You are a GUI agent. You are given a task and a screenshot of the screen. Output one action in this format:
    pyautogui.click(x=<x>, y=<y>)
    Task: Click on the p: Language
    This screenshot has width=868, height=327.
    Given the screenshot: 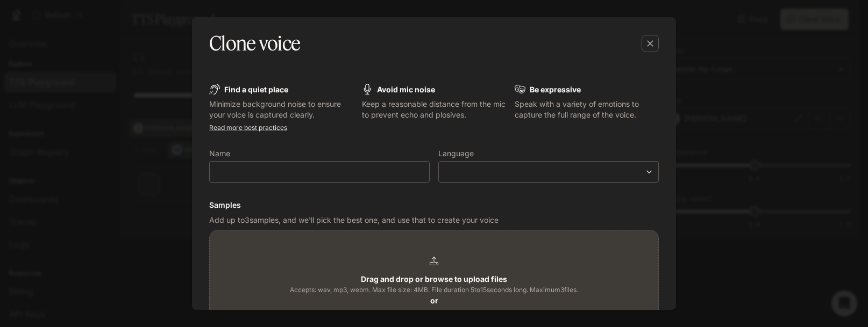 What is the action you would take?
    pyautogui.click(x=456, y=154)
    